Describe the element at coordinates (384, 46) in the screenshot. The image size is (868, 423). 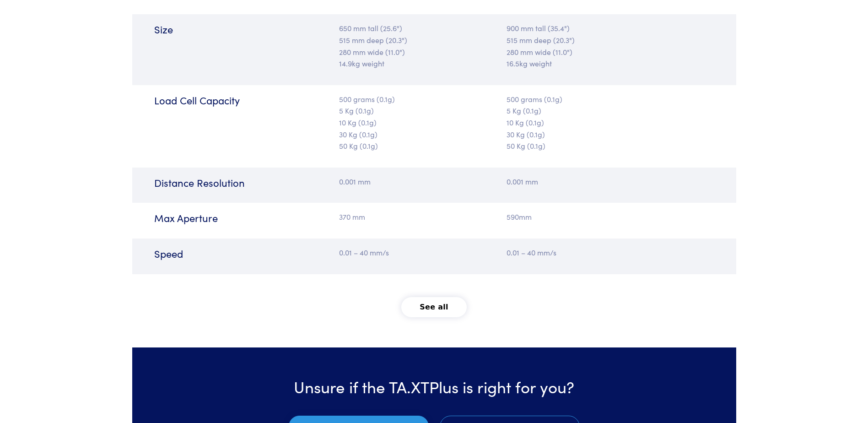
I see `p: 650 mm tall (25.6") 515 mm deep (20.3") 280 mm wide (11.0") 14.9kg weight` at that location.